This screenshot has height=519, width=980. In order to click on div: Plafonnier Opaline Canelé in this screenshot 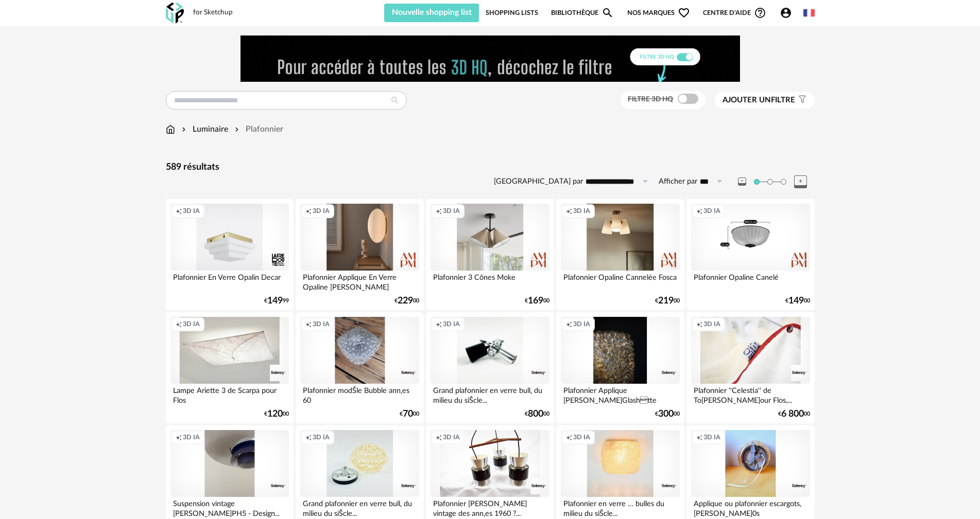, I will do `click(751, 281)`.